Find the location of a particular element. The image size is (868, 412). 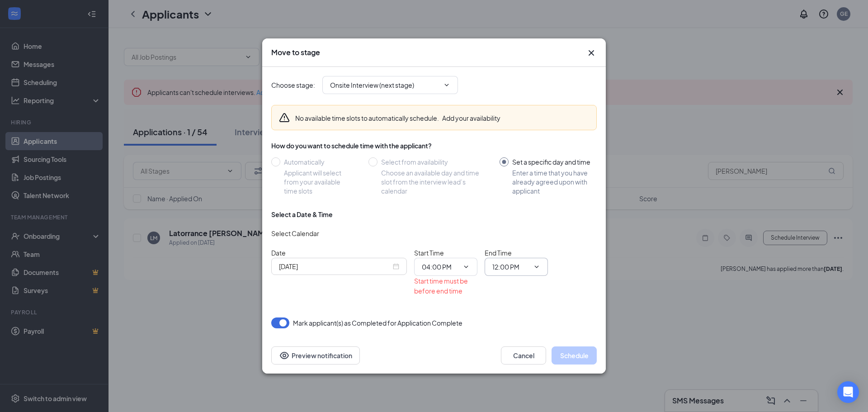

span: Select Calendar is located at coordinates (295, 233).